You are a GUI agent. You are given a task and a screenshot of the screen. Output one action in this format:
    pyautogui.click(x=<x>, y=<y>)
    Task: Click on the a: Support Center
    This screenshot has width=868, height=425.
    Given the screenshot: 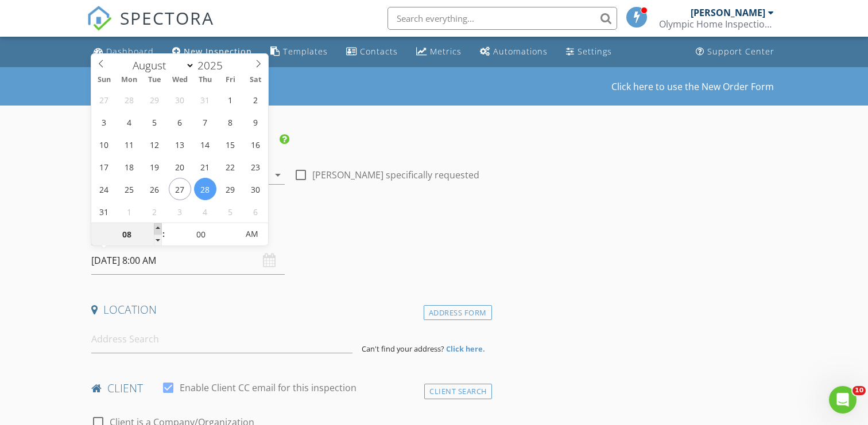 What is the action you would take?
    pyautogui.click(x=735, y=52)
    